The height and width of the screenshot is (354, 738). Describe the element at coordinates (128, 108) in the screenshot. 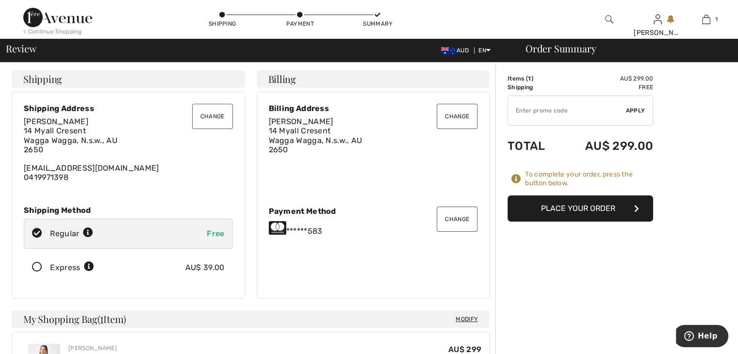

I see `div: Shipping Address` at that location.